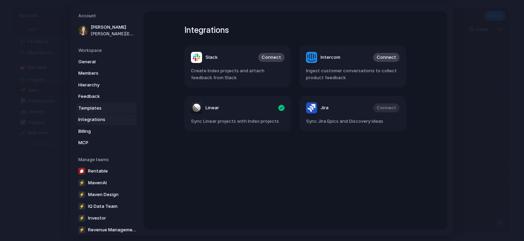 The width and height of the screenshot is (524, 241). I want to click on a: General, so click(106, 62).